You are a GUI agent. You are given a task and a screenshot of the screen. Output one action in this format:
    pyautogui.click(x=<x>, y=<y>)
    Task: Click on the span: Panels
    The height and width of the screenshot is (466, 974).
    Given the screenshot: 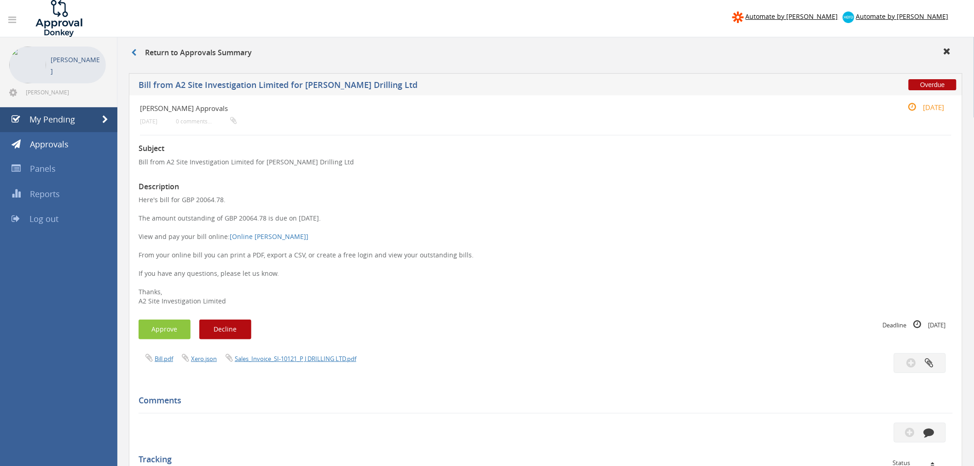 What is the action you would take?
    pyautogui.click(x=43, y=168)
    